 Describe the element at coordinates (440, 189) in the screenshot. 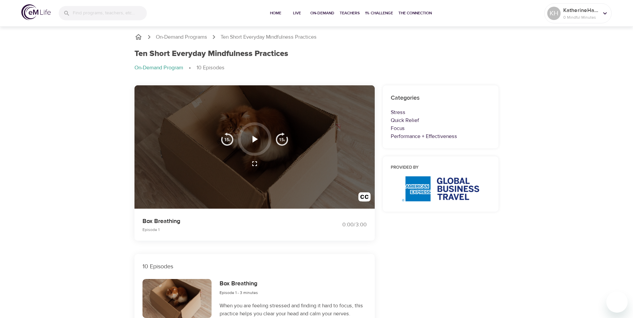

I see `img: AmEx%20GBT%20logo.png` at that location.